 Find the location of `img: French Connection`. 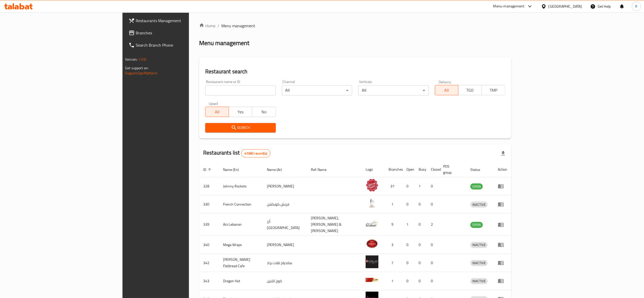

img: French Connection is located at coordinates (372, 203).